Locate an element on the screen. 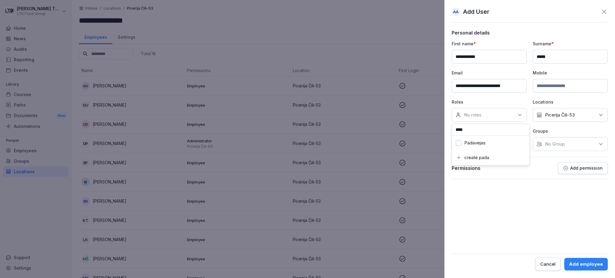 The image size is (615, 278). p: Add User is located at coordinates (476, 12).